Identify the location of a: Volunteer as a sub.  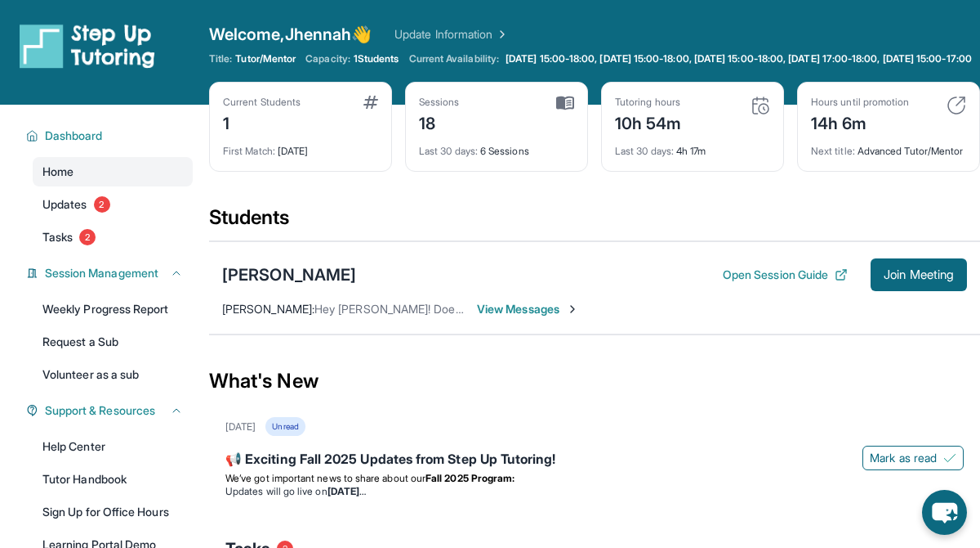
(113, 374).